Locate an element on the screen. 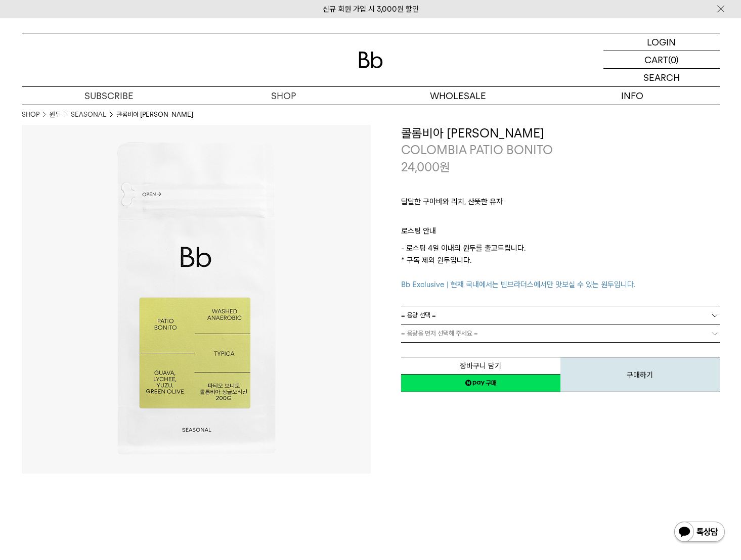  p: CART is located at coordinates (656, 60).